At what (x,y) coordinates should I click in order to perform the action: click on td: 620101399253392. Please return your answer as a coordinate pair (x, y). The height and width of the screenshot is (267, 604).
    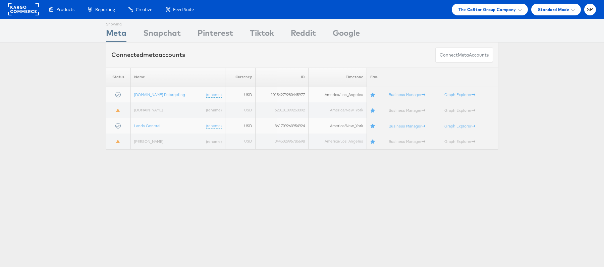
    Looking at the image, I should click on (282, 110).